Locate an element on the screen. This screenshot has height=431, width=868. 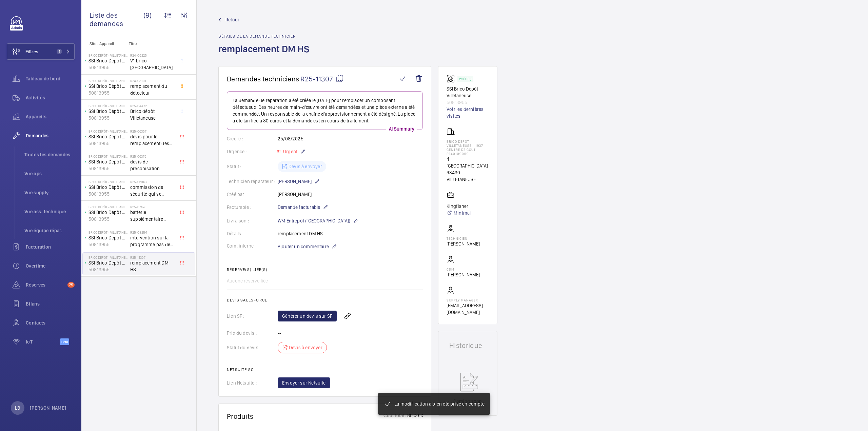
span: Overtime is located at coordinates (50, 266).